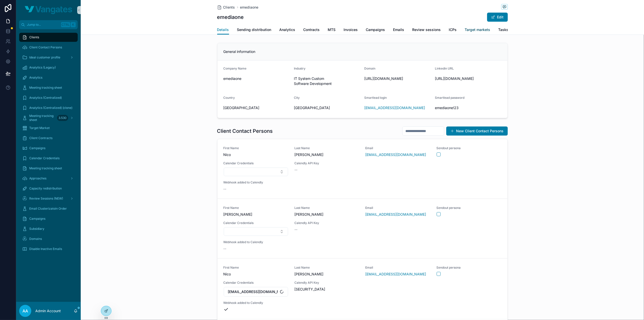 This screenshot has width=644, height=320. I want to click on a: Review Sessions (NEW), so click(49, 199).